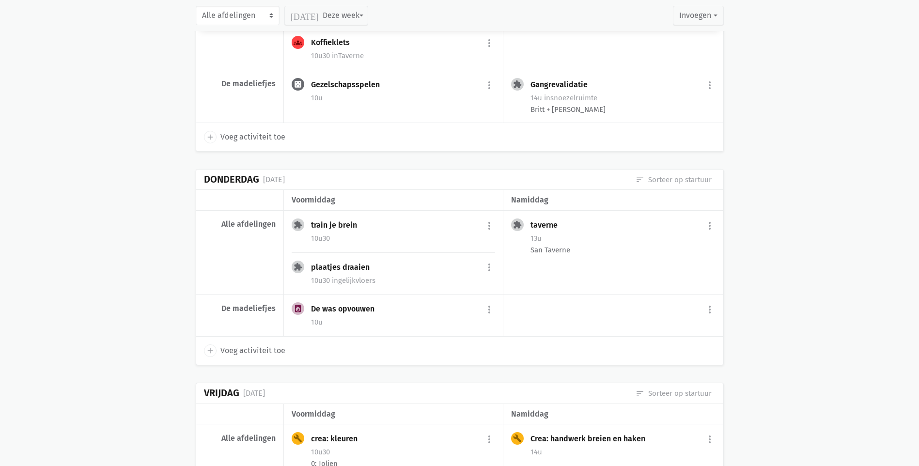 This screenshot has width=919, height=466. What do you see at coordinates (346, 309) in the screenshot?
I see `div: De was opvouwen` at bounding box center [346, 309].